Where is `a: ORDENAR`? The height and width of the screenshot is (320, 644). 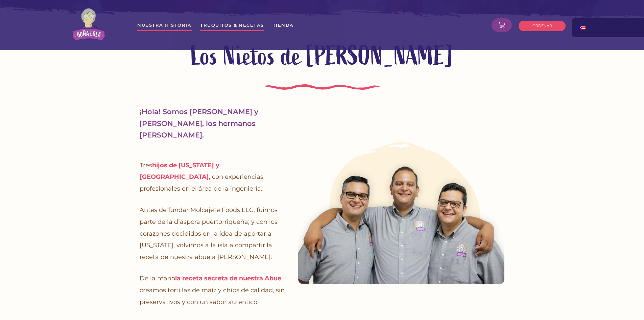
a: ORDENAR is located at coordinates (542, 25).